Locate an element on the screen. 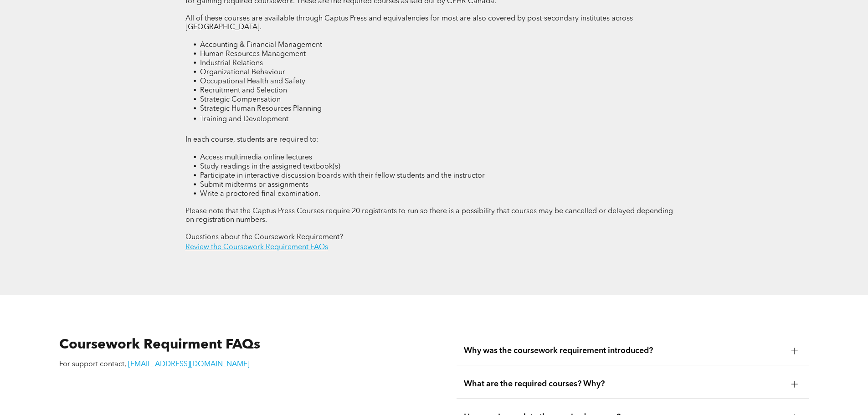 The height and width of the screenshot is (415, 868). span: Questions about the Coursework Requirement? is located at coordinates (264, 238).